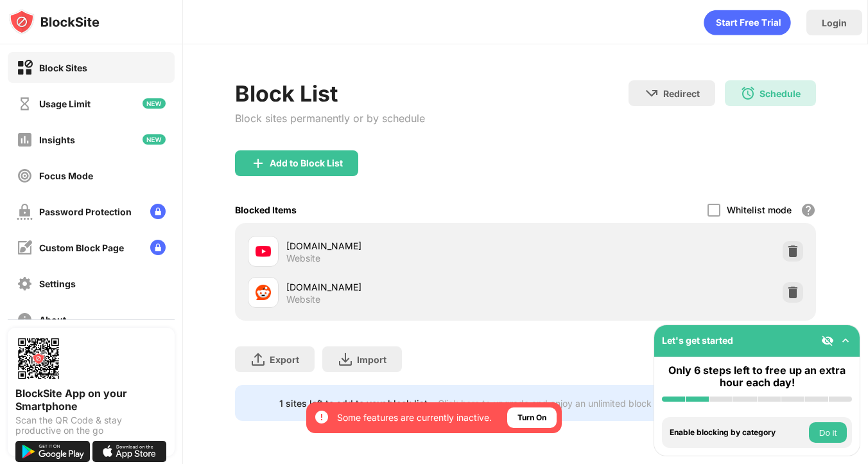 The height and width of the screenshot is (464, 868). I want to click on img: about-off.svg, so click(24, 319).